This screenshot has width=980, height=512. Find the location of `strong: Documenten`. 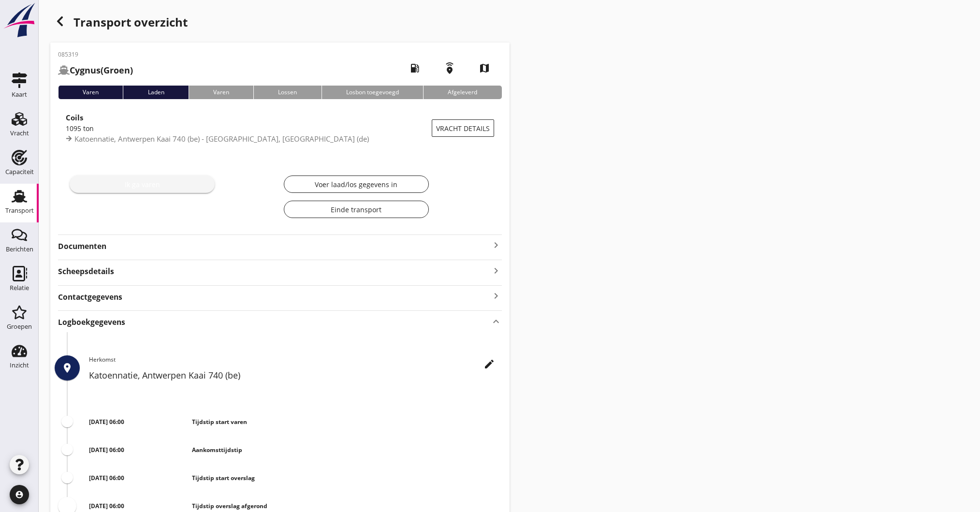

strong: Documenten is located at coordinates (274, 246).